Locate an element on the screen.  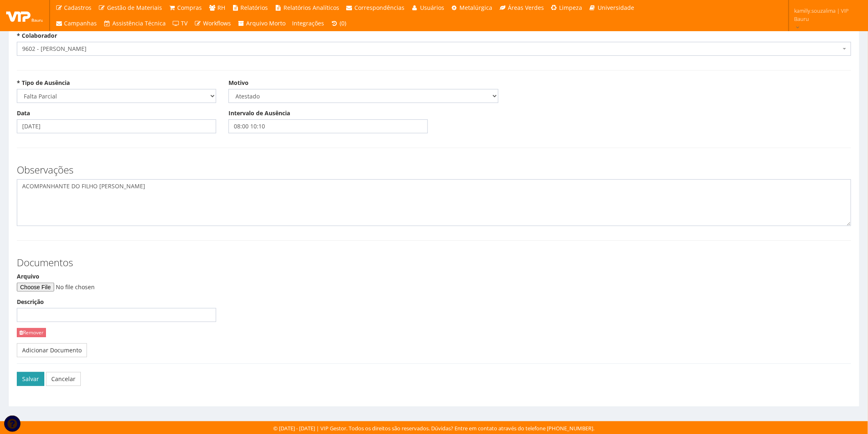
span: Assistência Técnica is located at coordinates (139, 23).